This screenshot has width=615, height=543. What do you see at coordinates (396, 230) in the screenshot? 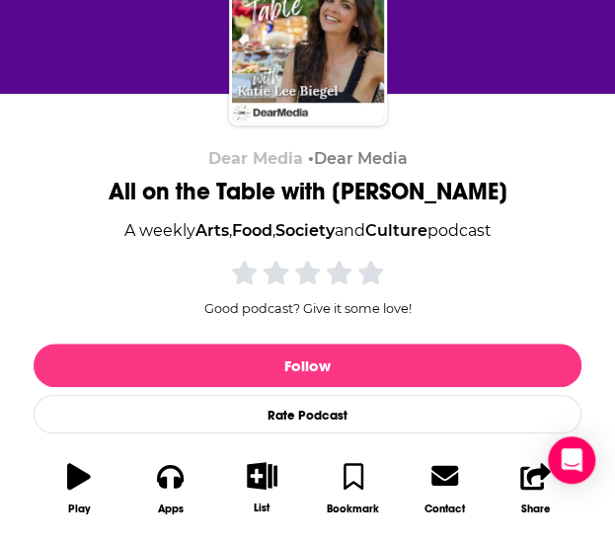
I see `a: Culture` at bounding box center [396, 230].